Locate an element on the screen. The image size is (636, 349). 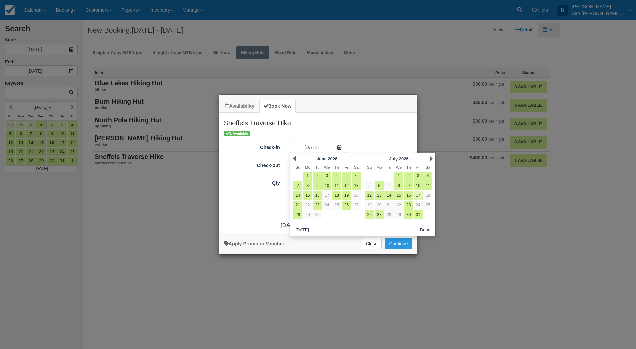
a: Next is located at coordinates (432, 159).